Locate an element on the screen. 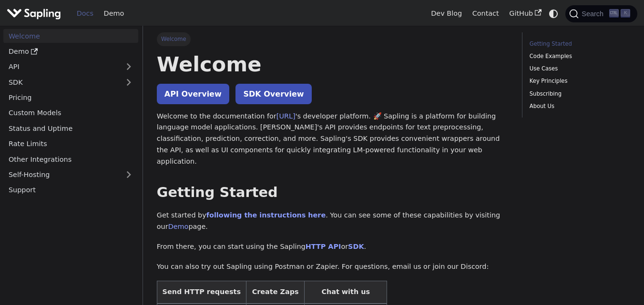 The image size is (644, 305). a: About Us is located at coordinates (578, 106).